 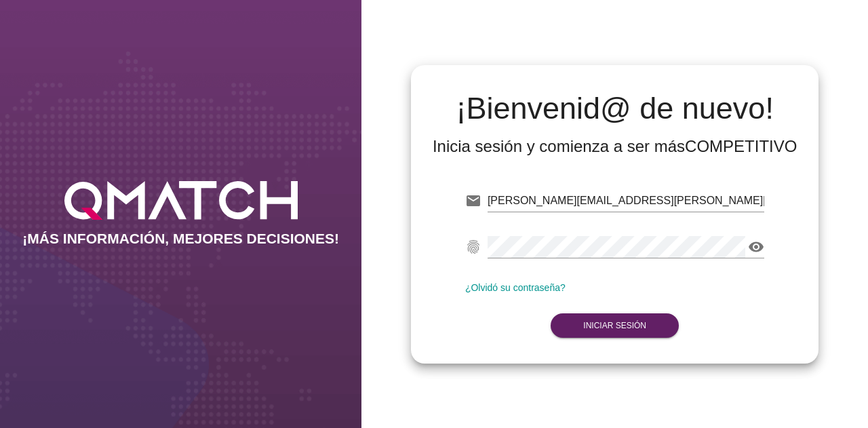 What do you see at coordinates (614, 326) in the screenshot?
I see `strong: Iniciar Sesión` at bounding box center [614, 326].